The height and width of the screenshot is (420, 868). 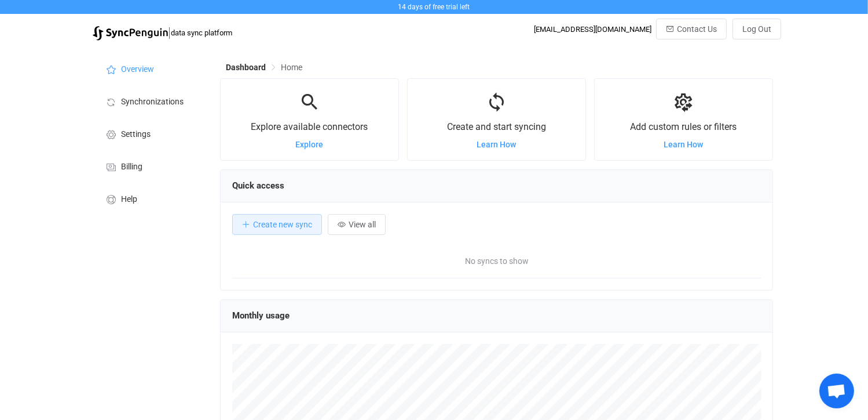 What do you see at coordinates (757, 29) in the screenshot?
I see `button: Log Out` at bounding box center [757, 29].